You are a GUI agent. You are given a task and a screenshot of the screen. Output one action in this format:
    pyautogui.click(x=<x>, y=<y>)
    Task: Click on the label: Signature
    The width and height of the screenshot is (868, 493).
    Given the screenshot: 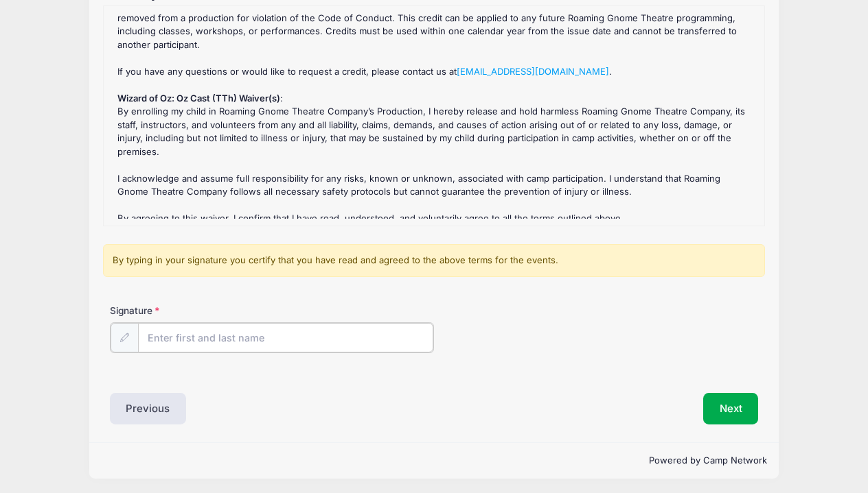 What is the action you would take?
    pyautogui.click(x=191, y=311)
    